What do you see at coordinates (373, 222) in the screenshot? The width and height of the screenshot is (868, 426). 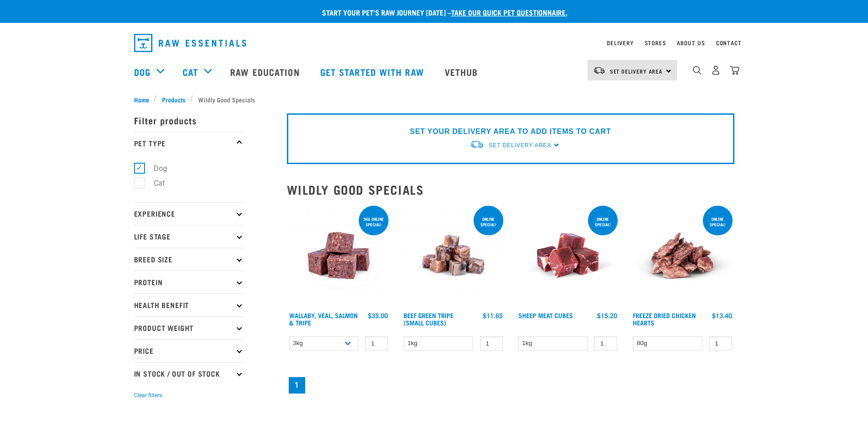 I see `div: 3kg online special!` at bounding box center [373, 222].